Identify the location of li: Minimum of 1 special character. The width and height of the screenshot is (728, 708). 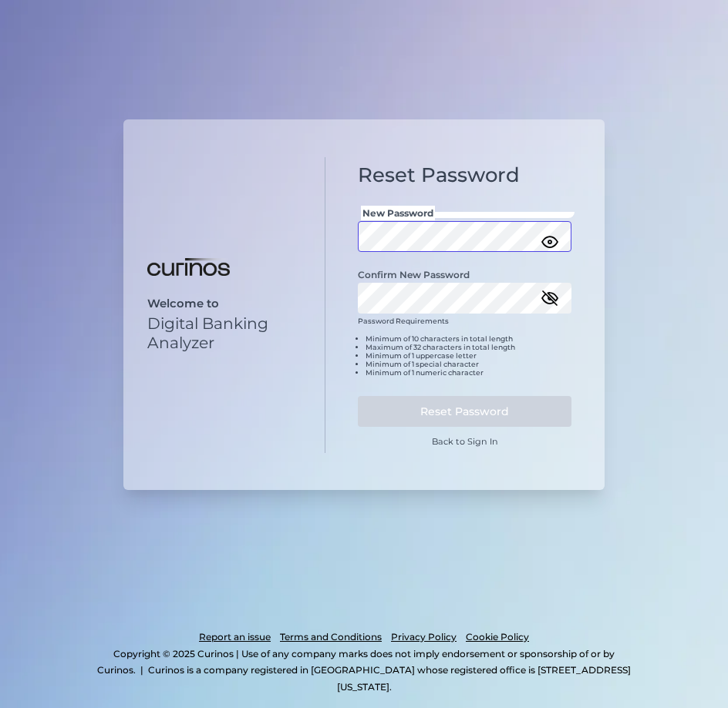
(468, 364).